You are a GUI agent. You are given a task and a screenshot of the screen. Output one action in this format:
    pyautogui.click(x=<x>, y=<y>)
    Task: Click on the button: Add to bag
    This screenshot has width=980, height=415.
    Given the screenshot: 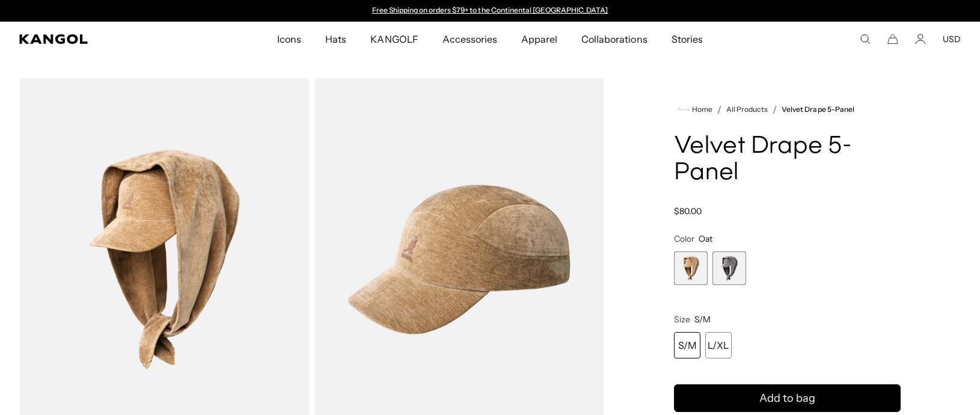 What is the action you would take?
    pyautogui.click(x=786, y=398)
    